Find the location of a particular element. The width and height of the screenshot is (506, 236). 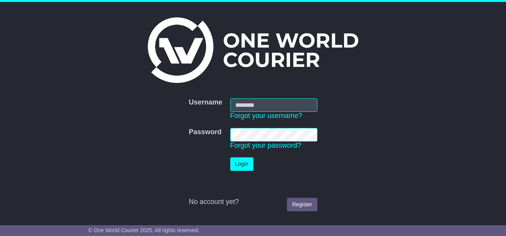

a: Forgot your password? is located at coordinates (266, 145).